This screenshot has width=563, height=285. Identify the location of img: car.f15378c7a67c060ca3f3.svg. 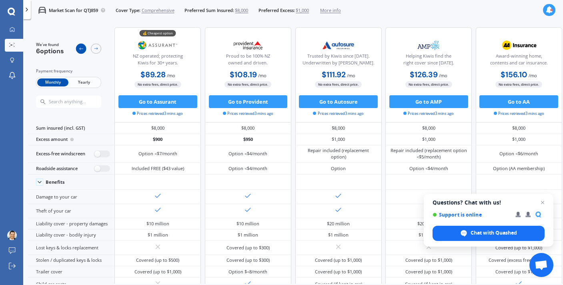
(42, 10).